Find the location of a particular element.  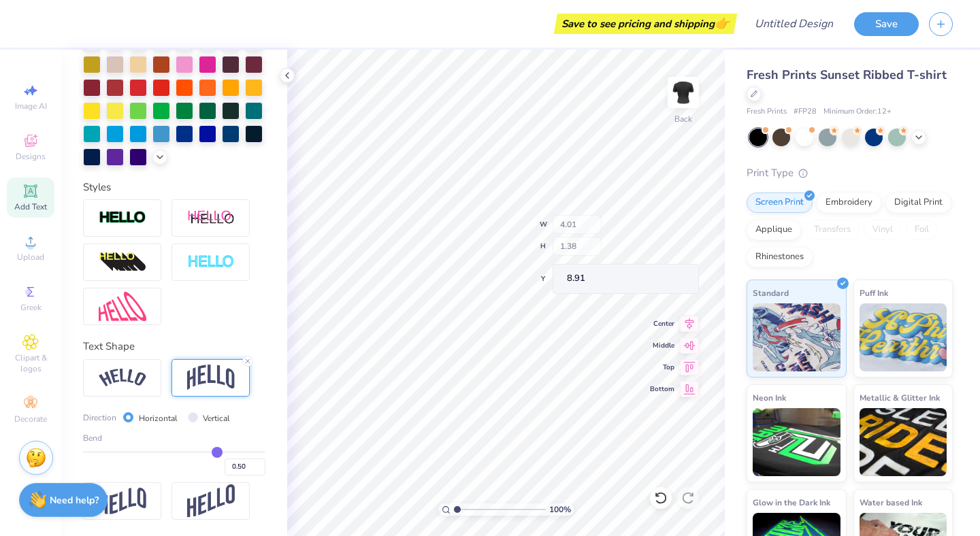

div: Back is located at coordinates (683, 119).